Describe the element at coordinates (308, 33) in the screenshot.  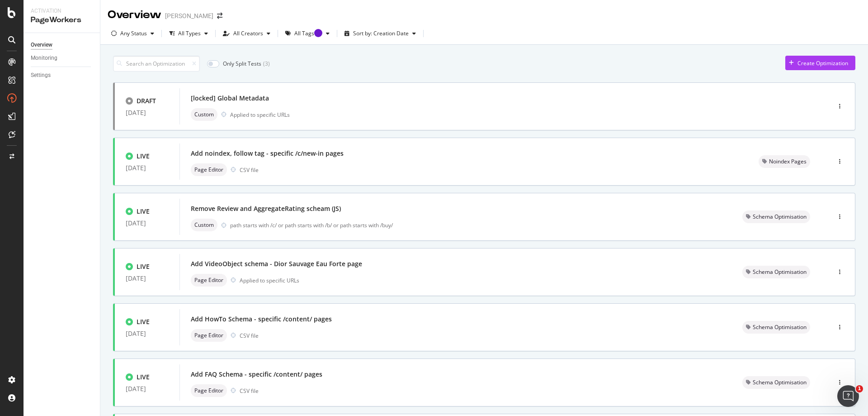
I see `button: All TagsTooltip anchor` at that location.